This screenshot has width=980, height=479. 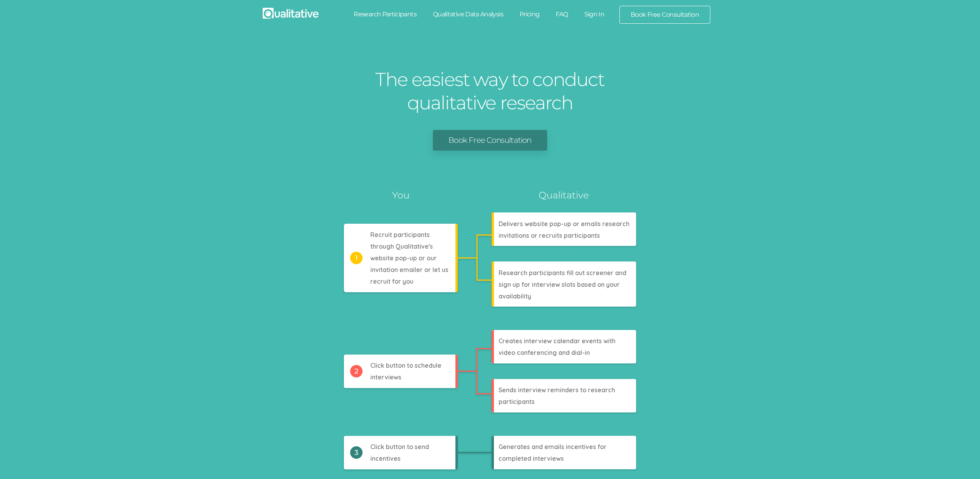 I want to click on tspan: You, so click(x=401, y=195).